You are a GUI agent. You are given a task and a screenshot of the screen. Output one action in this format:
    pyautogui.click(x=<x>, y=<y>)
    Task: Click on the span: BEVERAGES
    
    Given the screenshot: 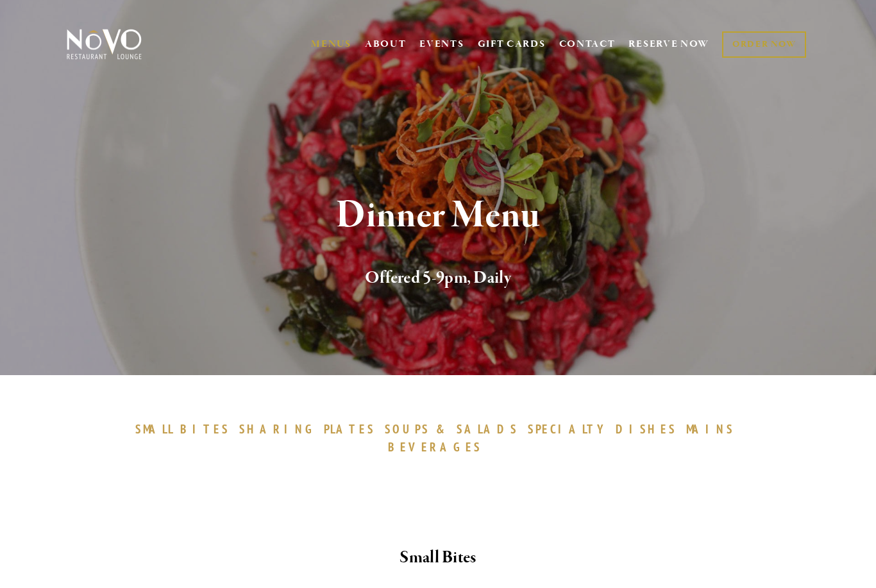 What is the action you would take?
    pyautogui.click(x=434, y=447)
    